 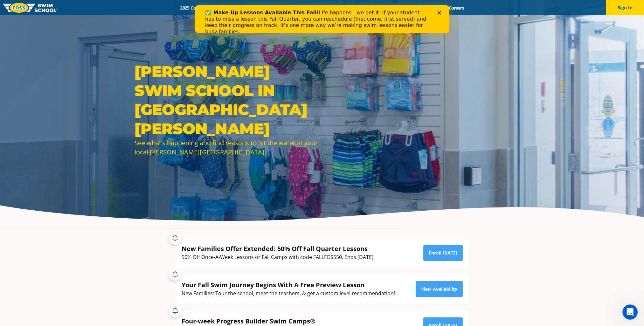 I want to click on a: Blog, so click(x=433, y=7).